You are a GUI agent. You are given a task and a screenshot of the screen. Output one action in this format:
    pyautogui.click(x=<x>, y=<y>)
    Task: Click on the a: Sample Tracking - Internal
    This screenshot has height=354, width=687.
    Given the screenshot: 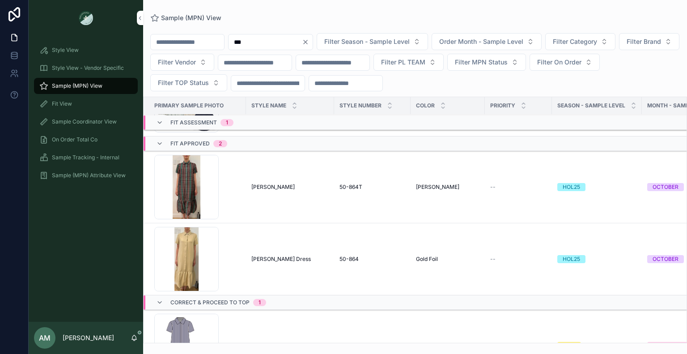 What is the action you would take?
    pyautogui.click(x=86, y=157)
    